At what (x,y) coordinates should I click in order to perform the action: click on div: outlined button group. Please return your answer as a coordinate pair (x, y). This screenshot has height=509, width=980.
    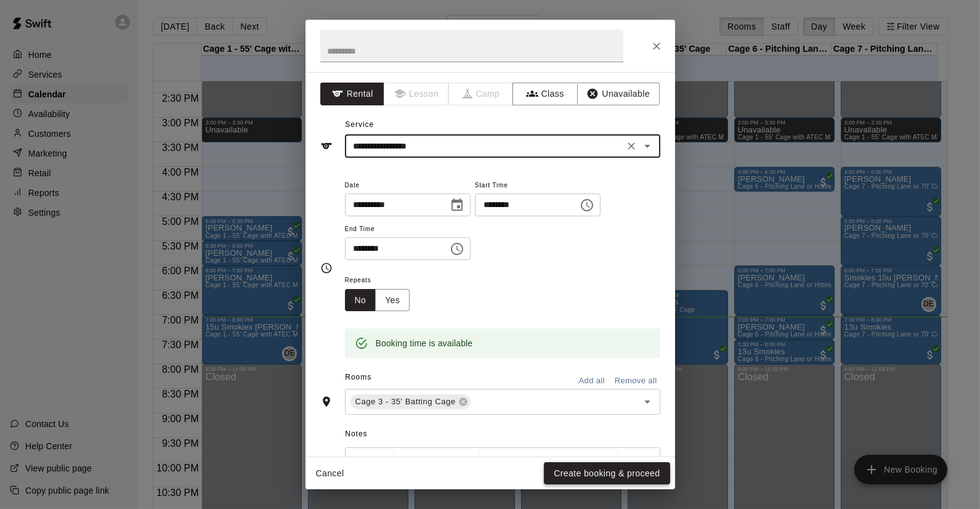
    Looking at the image, I should click on (378, 300).